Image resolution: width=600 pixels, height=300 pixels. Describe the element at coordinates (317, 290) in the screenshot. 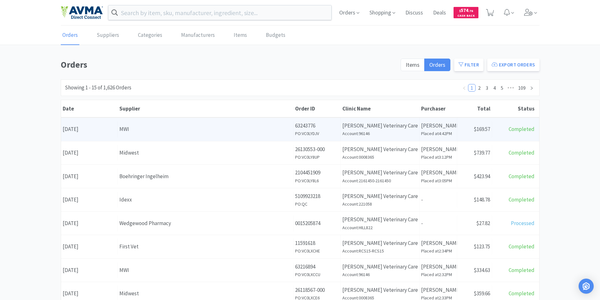

I see `p: 26118567-000` at that location.